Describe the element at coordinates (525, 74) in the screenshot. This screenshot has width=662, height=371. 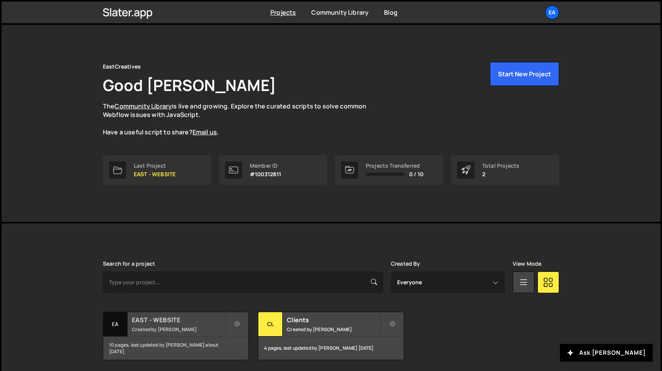
I see `button: Start New Project` at that location.